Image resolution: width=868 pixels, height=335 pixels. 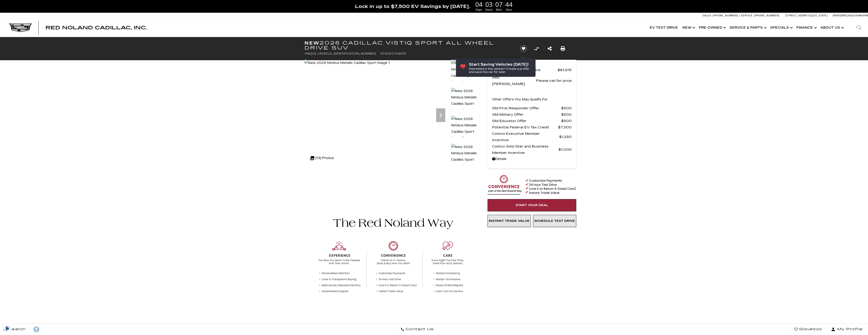 What do you see at coordinates (526, 121) in the screenshot?
I see `span: GM Educator Offer` at bounding box center [526, 121].